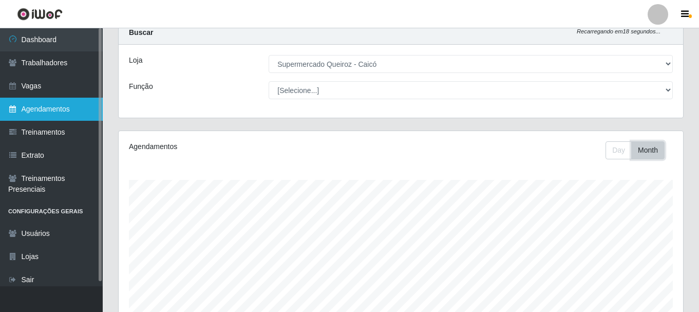 This screenshot has width=699, height=312. I want to click on strong: Buscar, so click(141, 32).